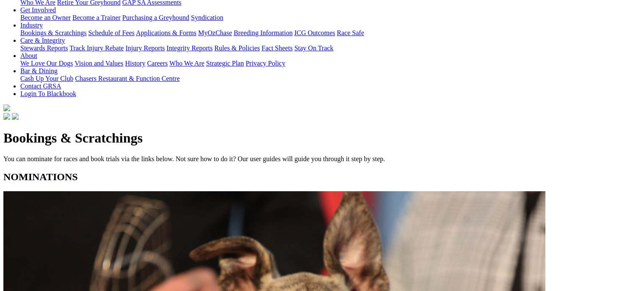 This screenshot has height=291, width=644. I want to click on h2: NOMINATIONS, so click(322, 177).